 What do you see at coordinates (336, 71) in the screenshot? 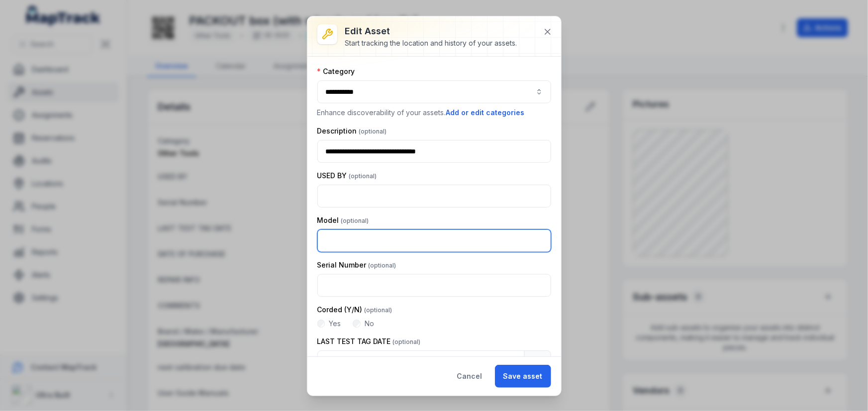
I see `label: Category` at bounding box center [336, 71].